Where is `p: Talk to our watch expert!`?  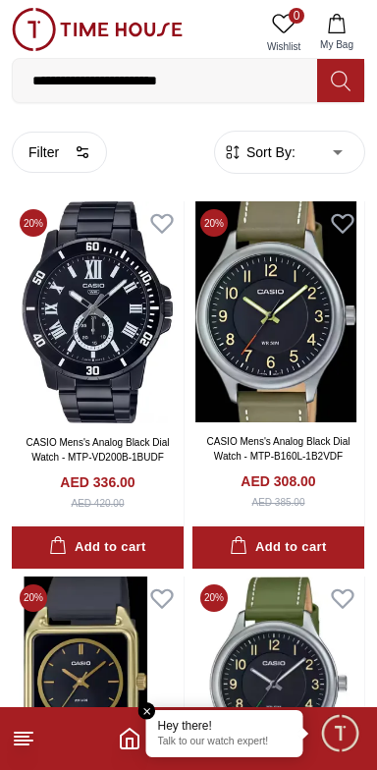 p: Talk to our watch expert! is located at coordinates (225, 742).